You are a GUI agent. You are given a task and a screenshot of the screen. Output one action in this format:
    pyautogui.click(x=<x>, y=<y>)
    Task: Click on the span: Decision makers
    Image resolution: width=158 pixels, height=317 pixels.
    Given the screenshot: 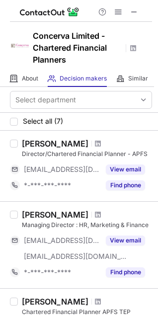 What is the action you would take?
    pyautogui.click(x=83, y=78)
    